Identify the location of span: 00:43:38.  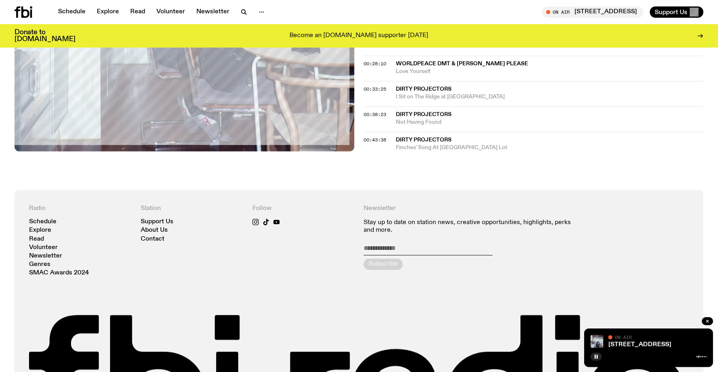
(375, 140).